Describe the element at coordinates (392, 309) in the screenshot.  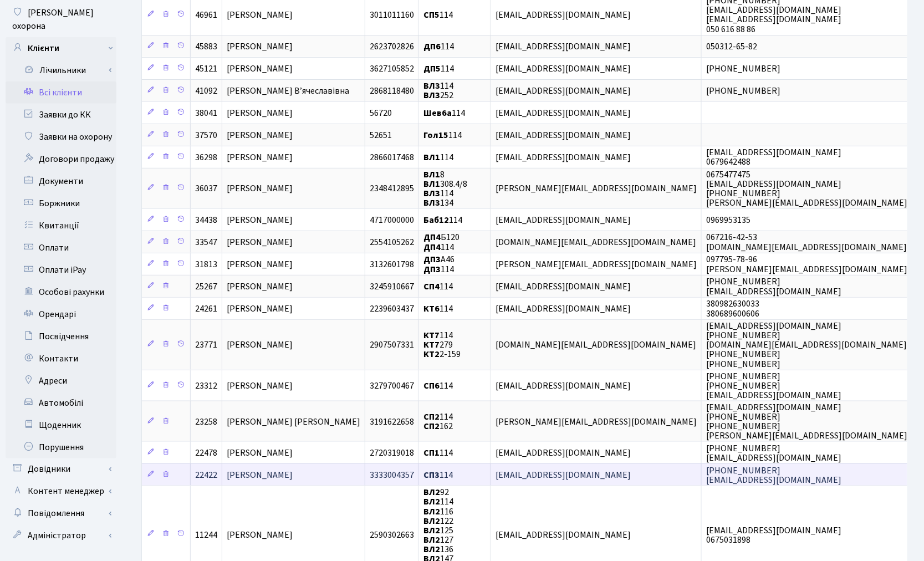
I see `span: 2239603437` at that location.